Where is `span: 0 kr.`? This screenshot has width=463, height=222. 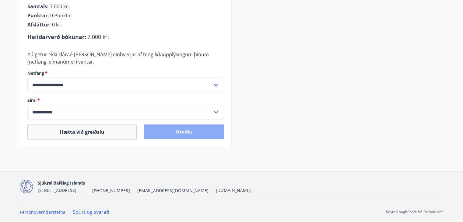 span: 0 kr. is located at coordinates (57, 25).